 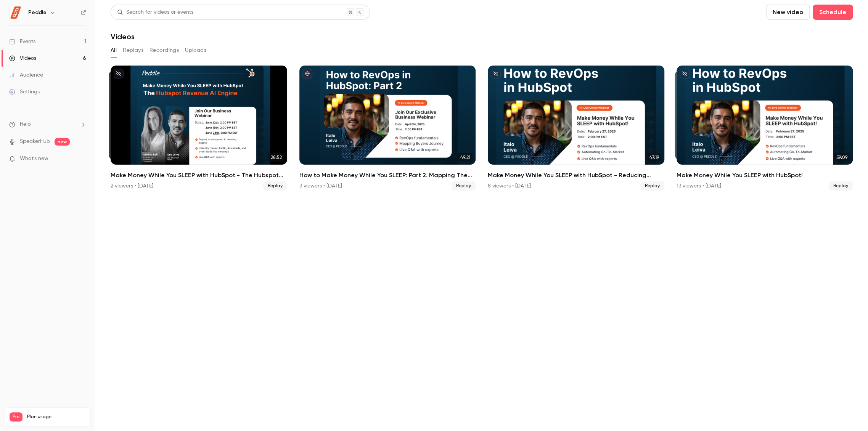 What do you see at coordinates (23, 58) in the screenshot?
I see `div: Videos` at bounding box center [23, 58].